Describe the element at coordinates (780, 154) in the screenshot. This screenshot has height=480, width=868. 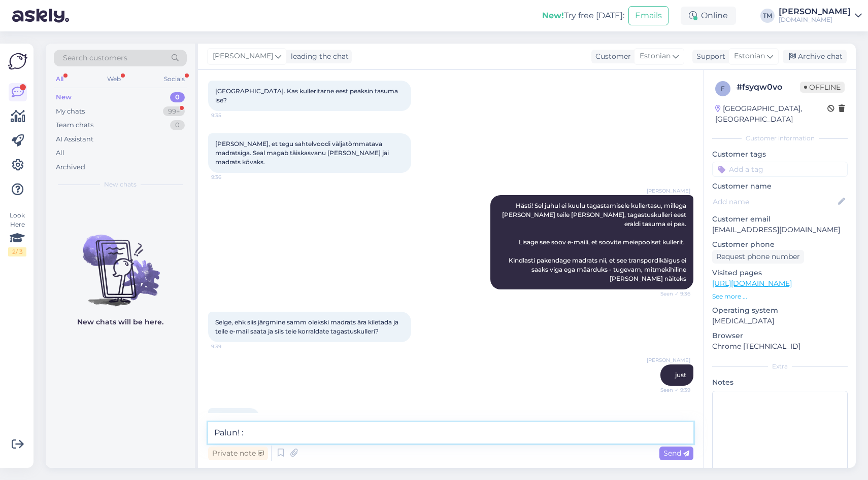
I see `p: Customer tags` at that location.